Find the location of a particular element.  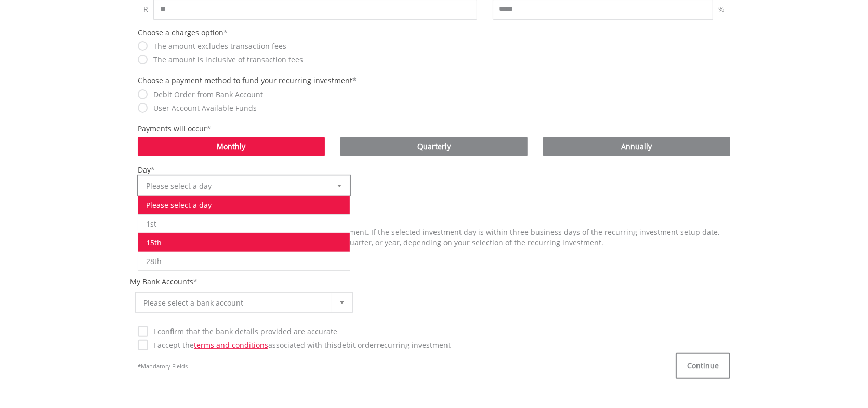

li: 28th is located at coordinates (244, 261).